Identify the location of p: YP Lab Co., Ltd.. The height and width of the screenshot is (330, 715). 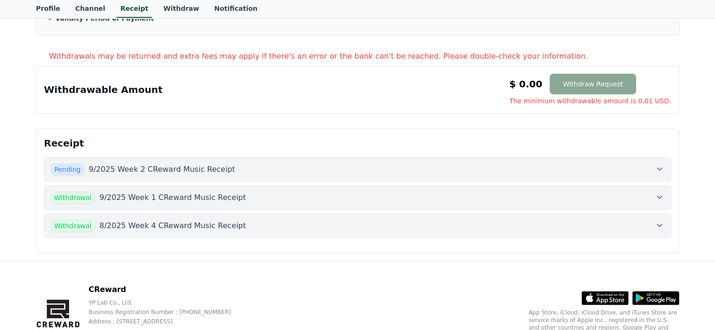
(167, 303).